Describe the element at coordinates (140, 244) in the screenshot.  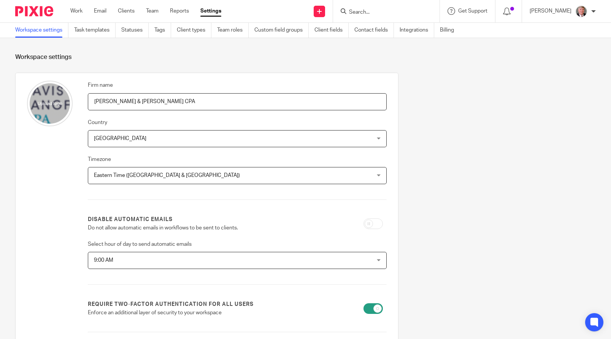
I see `label: Select hour of day to send automatic emails` at that location.